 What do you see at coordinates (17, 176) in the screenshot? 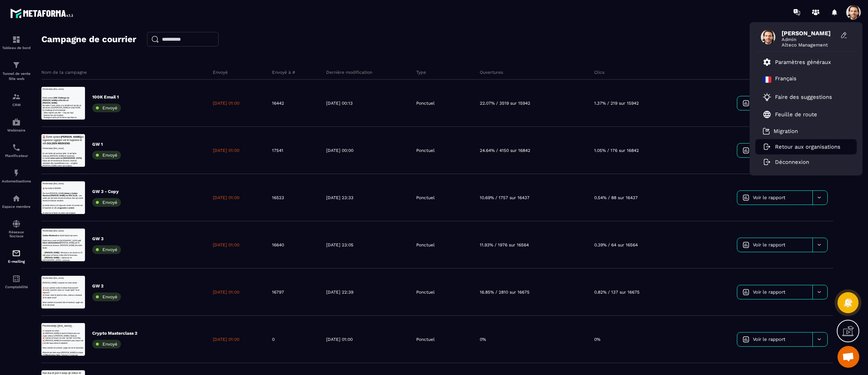
I see `a: automationsautomationsAutomatisations` at bounding box center [17, 176].